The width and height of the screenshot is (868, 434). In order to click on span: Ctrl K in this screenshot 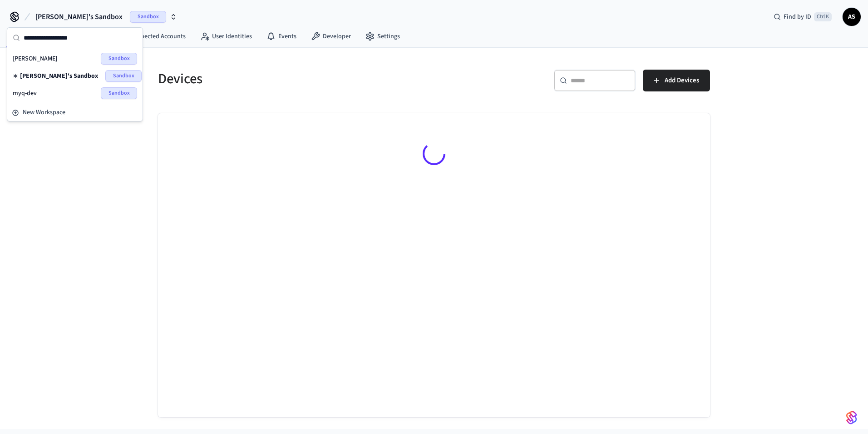, I will do `click(823, 16)`.